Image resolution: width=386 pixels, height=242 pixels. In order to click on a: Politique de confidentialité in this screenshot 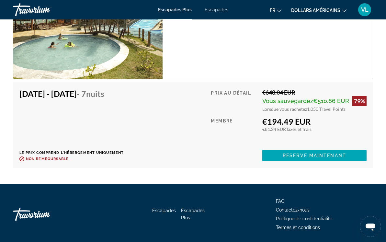, I will do `click(304, 219)`.